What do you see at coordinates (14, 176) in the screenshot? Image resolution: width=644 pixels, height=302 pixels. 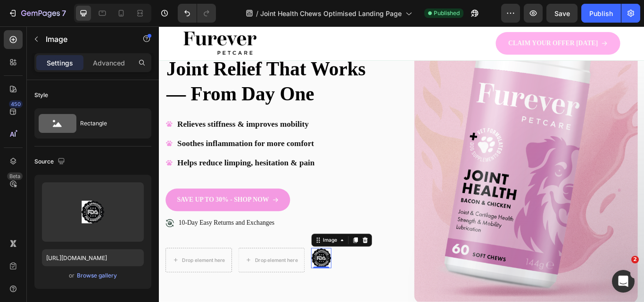 I see `div: Beta` at bounding box center [14, 176].